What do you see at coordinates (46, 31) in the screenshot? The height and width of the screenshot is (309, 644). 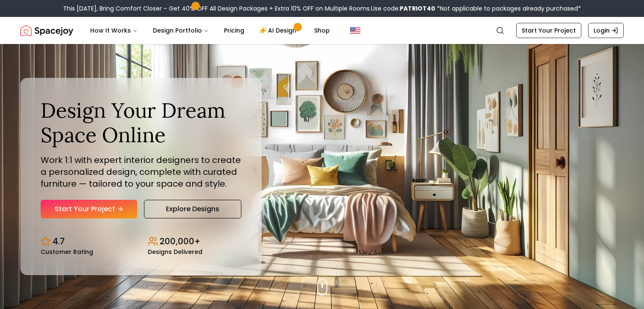 I see `a: Spacejoy` at bounding box center [46, 31].